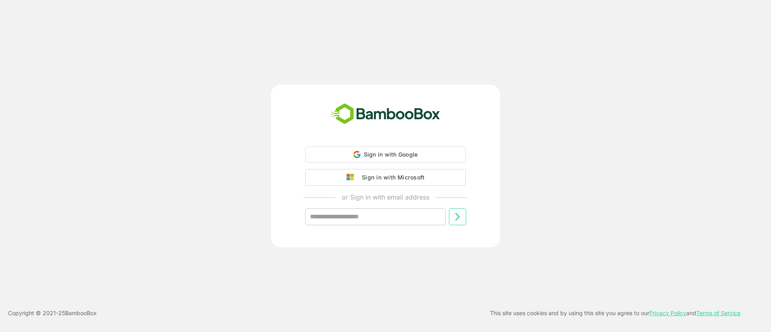 This screenshot has width=771, height=332. What do you see at coordinates (719, 313) in the screenshot?
I see `a: Terms of Service` at bounding box center [719, 313].